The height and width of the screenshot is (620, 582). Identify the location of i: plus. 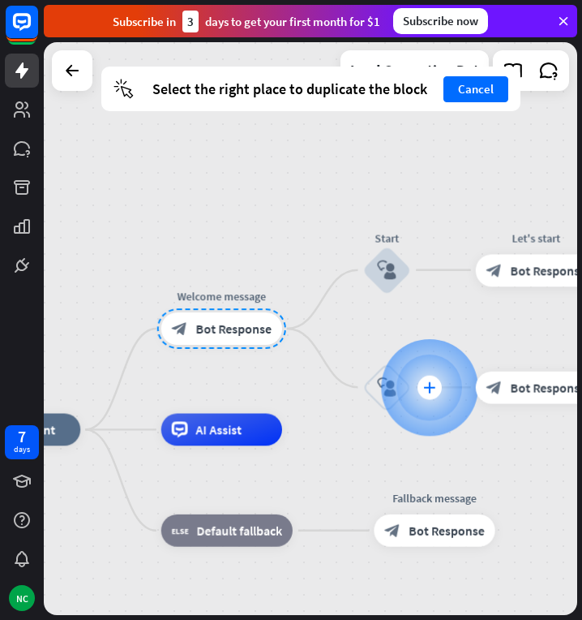
(429, 387).